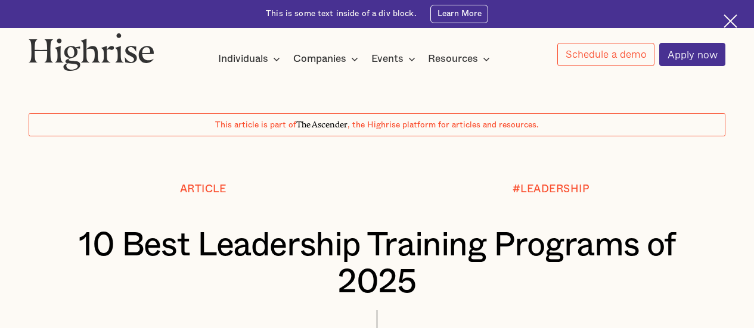 This screenshot has height=328, width=754. What do you see at coordinates (256, 125) in the screenshot?
I see `span: This article is part of` at bounding box center [256, 125].